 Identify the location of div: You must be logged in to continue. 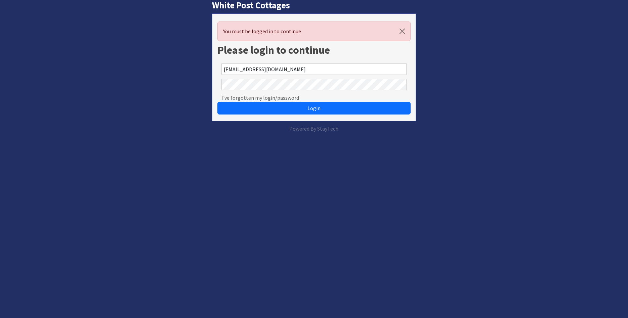
(314, 31).